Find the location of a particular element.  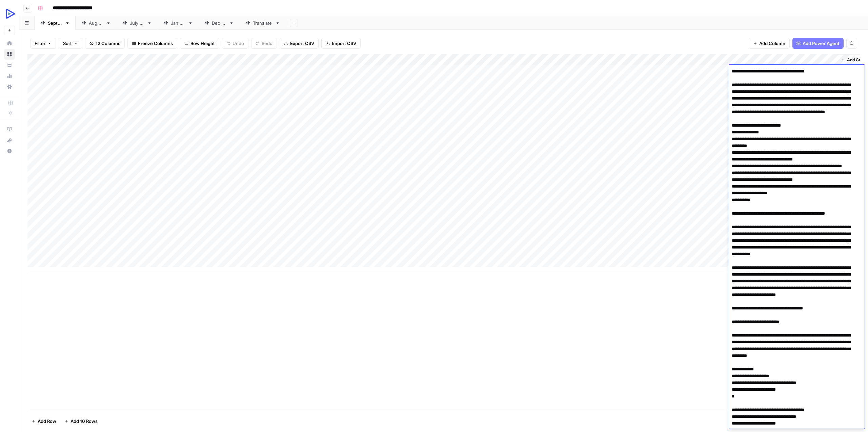

span: Add Row is located at coordinates (46, 421).